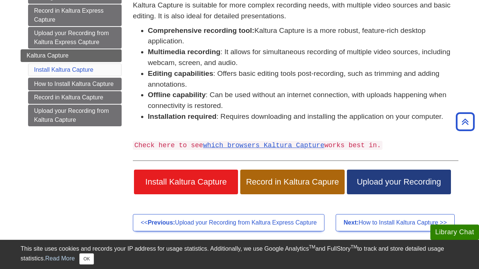 Image resolution: width=479 pixels, height=269 pixels. Describe the element at coordinates (48, 55) in the screenshot. I see `span: Kaltura Capture` at that location.